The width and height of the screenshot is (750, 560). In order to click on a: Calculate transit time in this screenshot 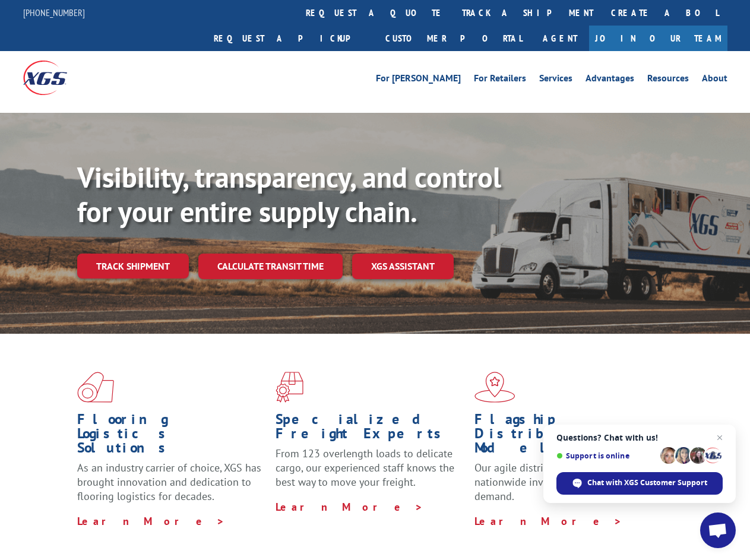, I will do `click(270, 266)`.